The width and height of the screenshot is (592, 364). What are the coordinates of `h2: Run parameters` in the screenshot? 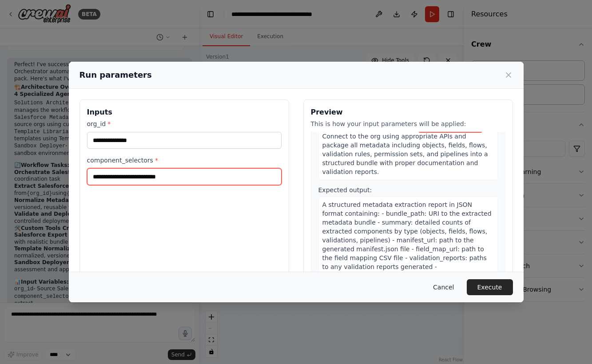 It's located at (115, 75).